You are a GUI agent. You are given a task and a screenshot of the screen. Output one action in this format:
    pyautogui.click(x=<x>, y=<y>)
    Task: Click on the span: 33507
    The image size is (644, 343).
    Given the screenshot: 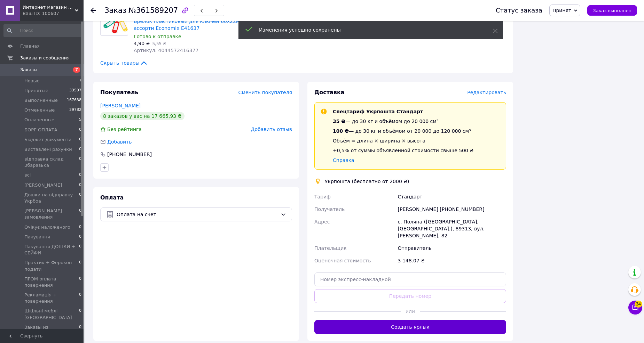 What is the action you would take?
    pyautogui.click(x=75, y=91)
    